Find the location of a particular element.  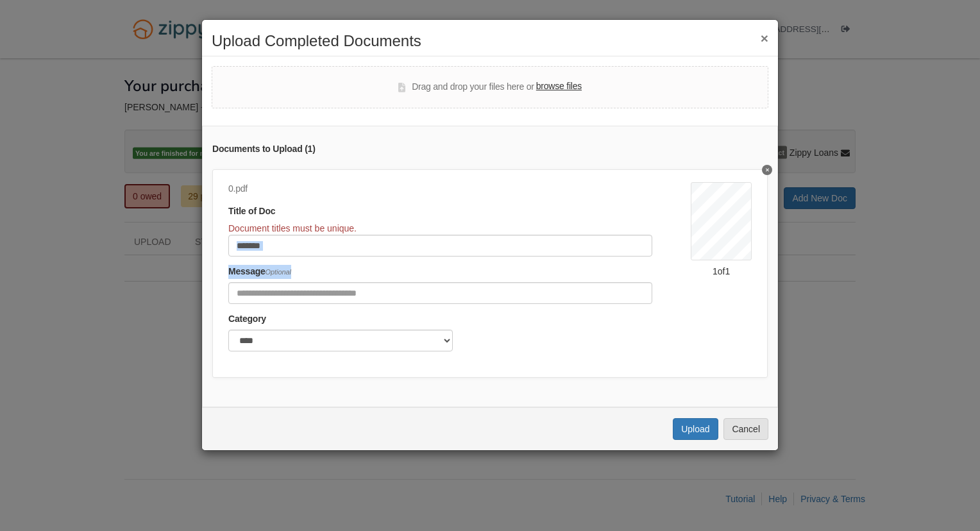

div: Drag and drop your files here or is located at coordinates (490, 88).